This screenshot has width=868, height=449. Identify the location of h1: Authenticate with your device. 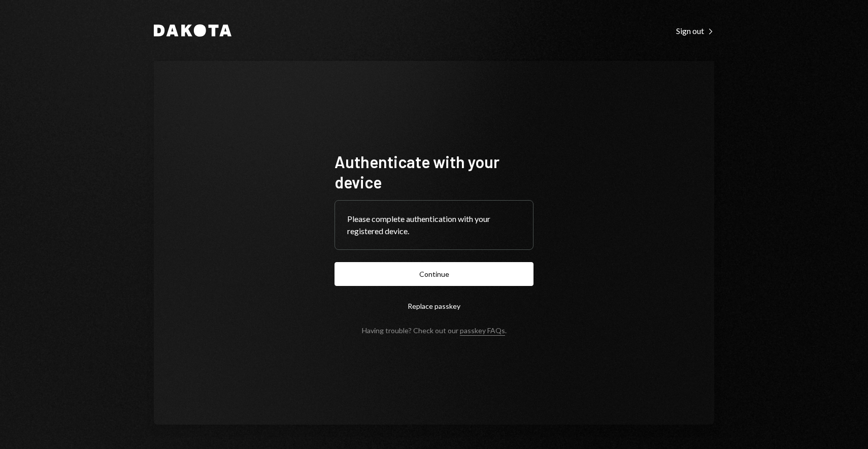
(434, 172).